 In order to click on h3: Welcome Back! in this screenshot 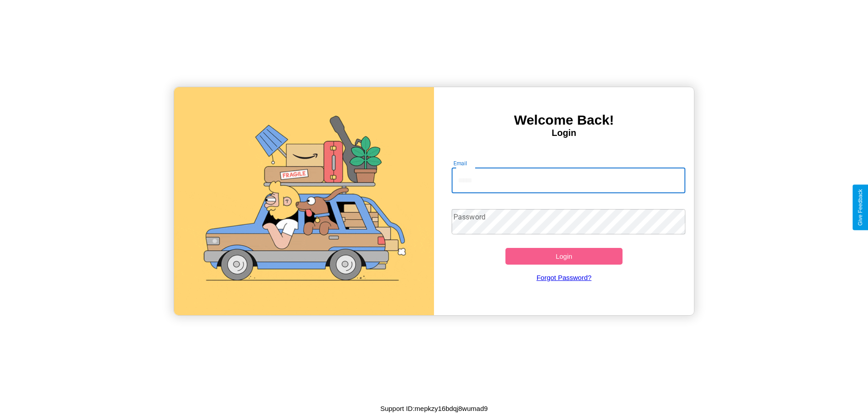, I will do `click(564, 120)`.